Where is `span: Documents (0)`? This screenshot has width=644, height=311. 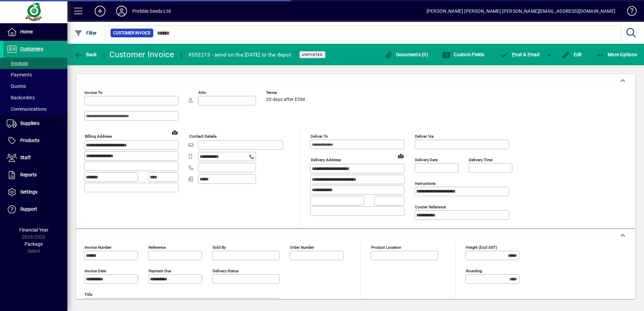
span: Documents (0) is located at coordinates (406, 55).